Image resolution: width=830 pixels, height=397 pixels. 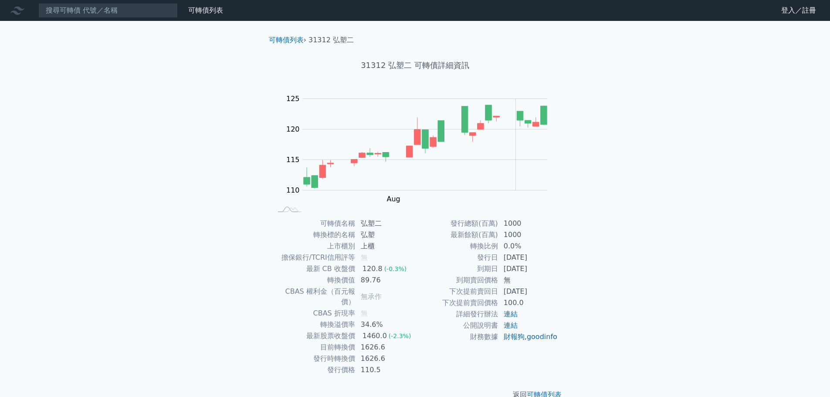 What do you see at coordinates (314, 325) in the screenshot?
I see `td: 轉換溢價率` at bounding box center [314, 325].